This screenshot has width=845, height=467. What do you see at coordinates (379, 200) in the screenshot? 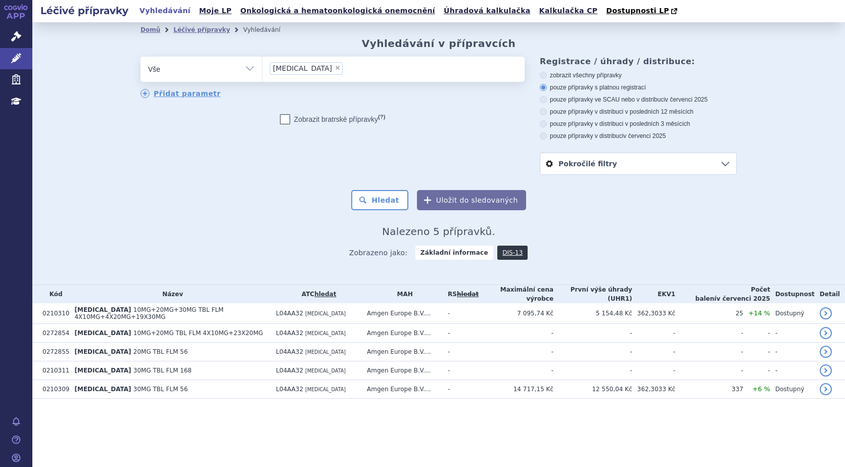
I see `button: Hledat` at bounding box center [379, 200].